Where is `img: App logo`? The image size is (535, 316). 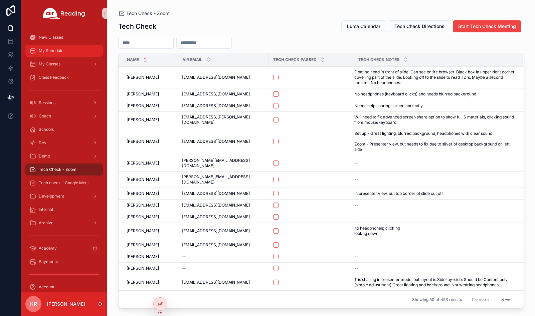 img: App logo is located at coordinates (64, 13).